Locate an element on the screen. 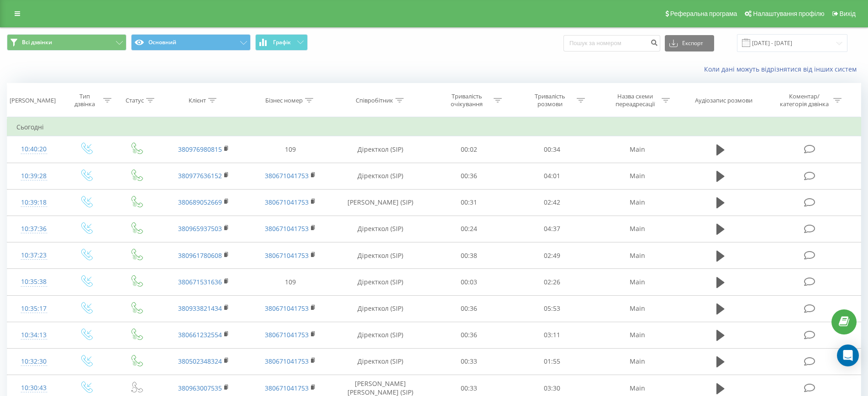  div: Клієнт is located at coordinates (197, 100).